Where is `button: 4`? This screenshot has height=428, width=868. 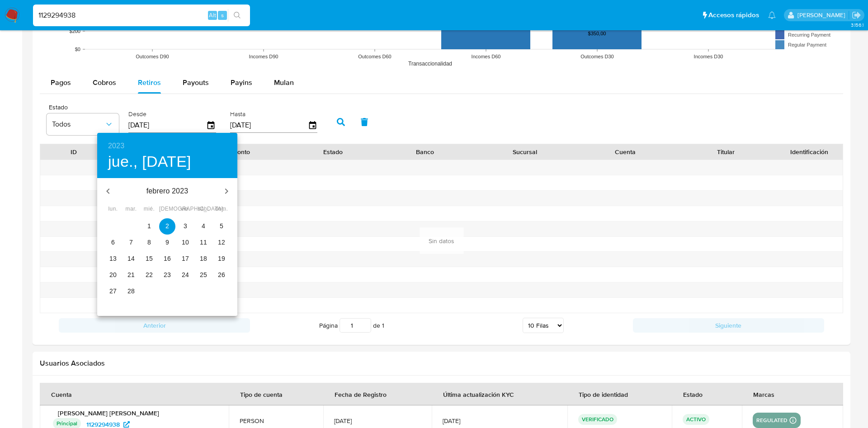
button: 4 is located at coordinates (204, 226).